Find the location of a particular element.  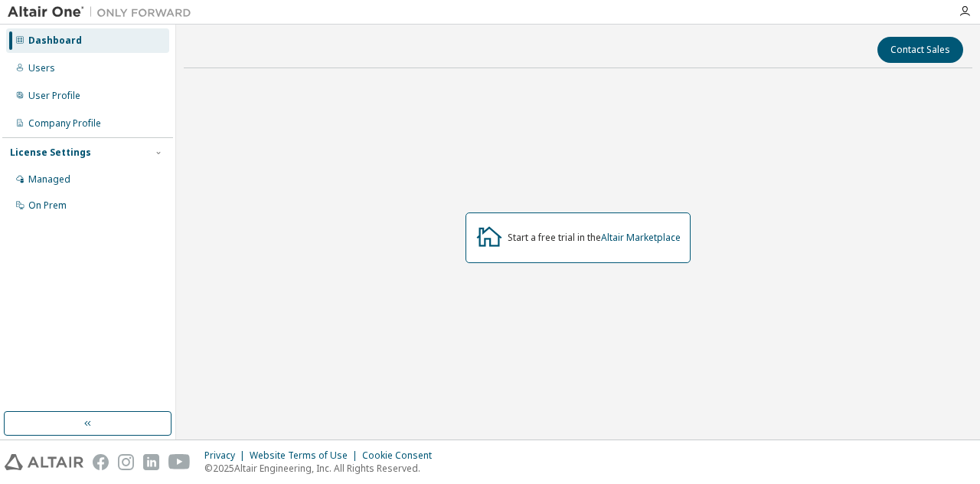

img: instagram.svg is located at coordinates (126, 461).